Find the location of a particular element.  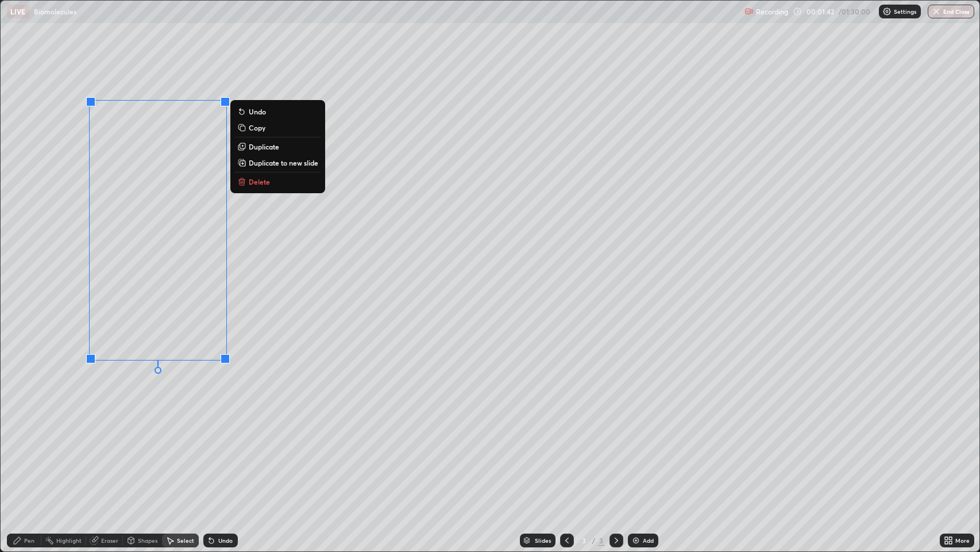

p: Settings is located at coordinates (905, 12).